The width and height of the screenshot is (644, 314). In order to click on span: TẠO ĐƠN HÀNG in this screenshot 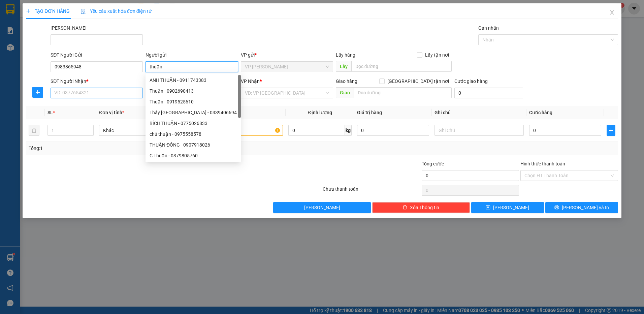, I will do `click(48, 11)`.